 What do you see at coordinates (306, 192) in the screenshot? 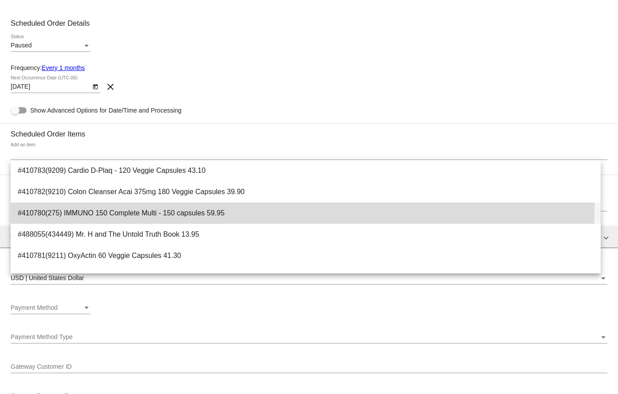
I see `span: #410782(9210) Colon Cleanser Acai 375mg 180 Veggie Capsules 39.90` at bounding box center [306, 192].